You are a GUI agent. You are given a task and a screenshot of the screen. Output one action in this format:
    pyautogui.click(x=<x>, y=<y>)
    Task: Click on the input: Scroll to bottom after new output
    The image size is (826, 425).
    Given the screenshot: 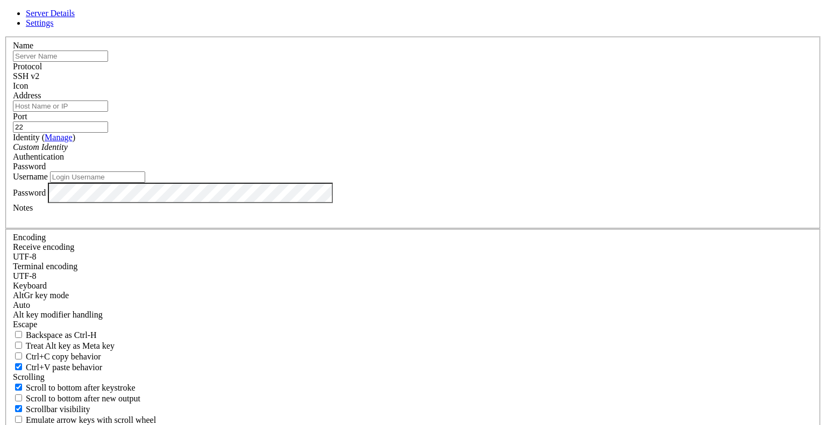 What is the action you would take?
    pyautogui.click(x=18, y=398)
    